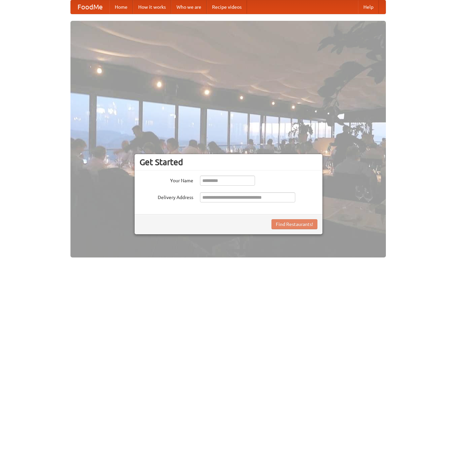 The image size is (456, 475). Describe the element at coordinates (152, 7) in the screenshot. I see `a: How it works` at that location.